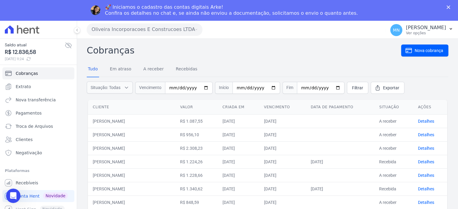 Image resolution: width=458 pixels, height=209 pixels. Describe the element at coordinates (38, 73) in the screenshot. I see `a: Cobranças` at that location.